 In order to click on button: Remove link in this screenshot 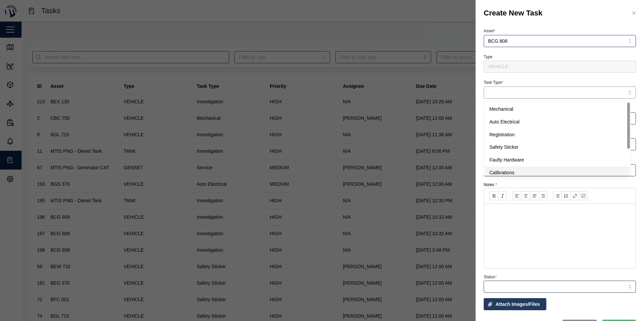, I will do `click(583, 196)`.